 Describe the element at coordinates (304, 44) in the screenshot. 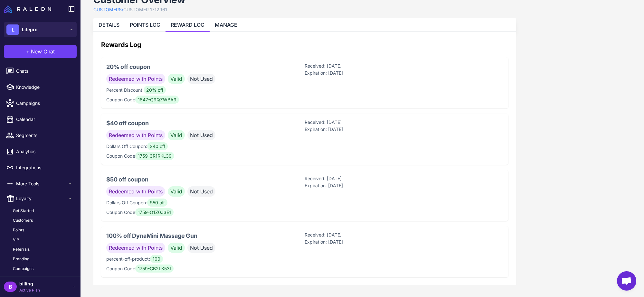

I see `h2: Rewards Log` at that location.